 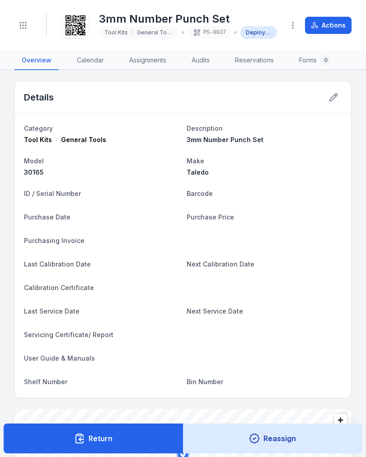 I want to click on span: Bin Number, so click(x=205, y=381).